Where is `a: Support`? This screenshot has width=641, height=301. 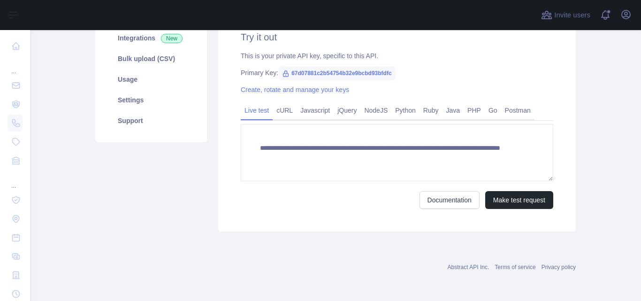 a: Support is located at coordinates (151, 121).